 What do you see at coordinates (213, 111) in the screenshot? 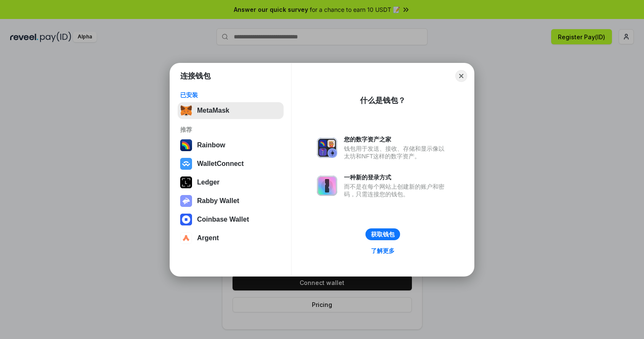
I see `div: MetaMask` at bounding box center [213, 111].